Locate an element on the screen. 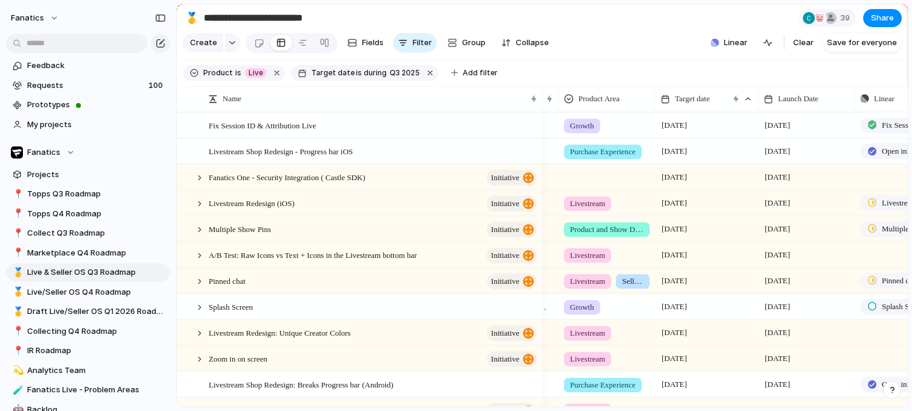 The image size is (912, 411). div: 📍Topps Q3 Roadmap is located at coordinates (88, 194).